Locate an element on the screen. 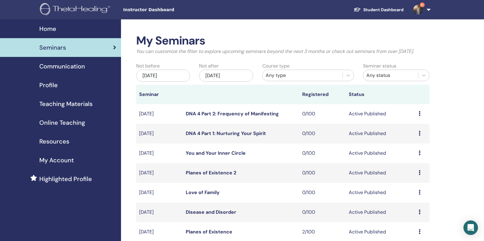  img: graduation-cap-white.svg is located at coordinates (357, 9).